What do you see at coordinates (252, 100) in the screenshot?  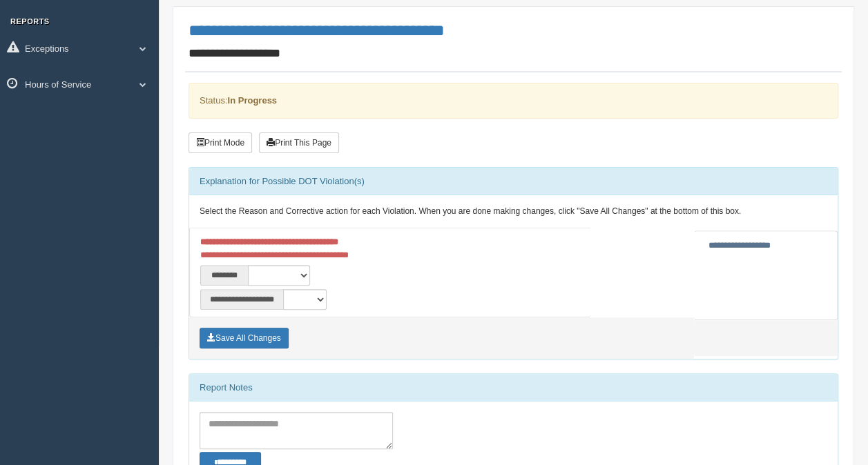 I see `strong: In Progress` at bounding box center [252, 100].